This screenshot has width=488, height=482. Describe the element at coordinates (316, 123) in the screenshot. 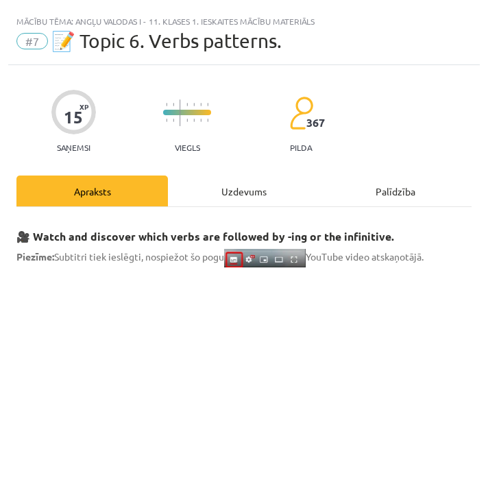

I see `span: 367` at that location.